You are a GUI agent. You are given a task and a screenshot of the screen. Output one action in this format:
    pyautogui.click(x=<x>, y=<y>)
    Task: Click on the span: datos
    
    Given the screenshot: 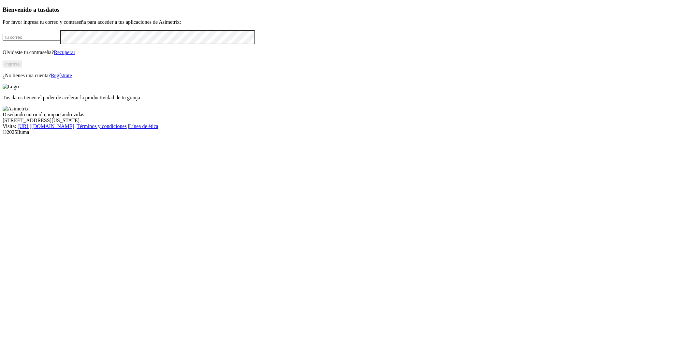 What is the action you would take?
    pyautogui.click(x=52, y=9)
    